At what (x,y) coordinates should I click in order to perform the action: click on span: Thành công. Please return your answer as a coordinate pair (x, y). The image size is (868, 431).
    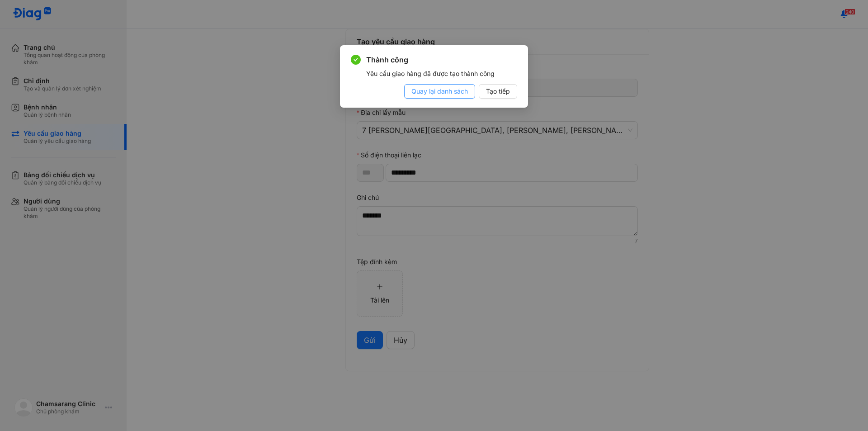
    Looking at the image, I should click on (442, 59).